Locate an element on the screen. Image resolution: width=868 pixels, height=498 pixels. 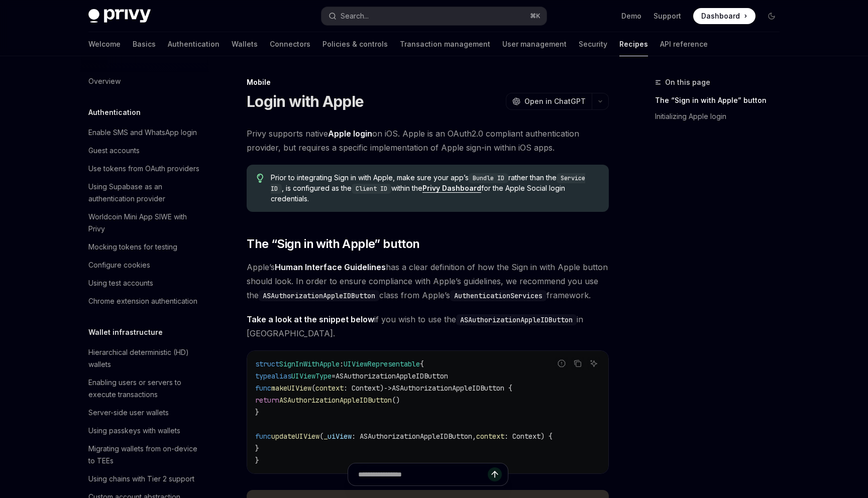
code: Client ID is located at coordinates (371, 189).